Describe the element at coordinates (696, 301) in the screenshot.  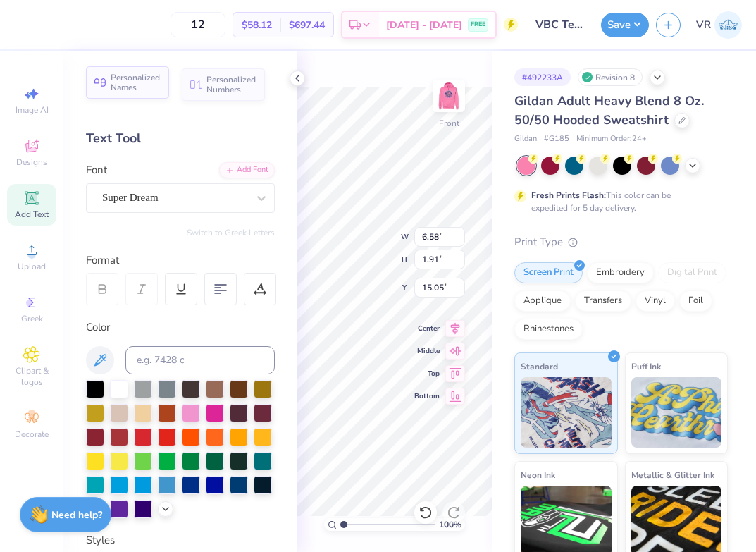
I see `div: Foil` at that location.